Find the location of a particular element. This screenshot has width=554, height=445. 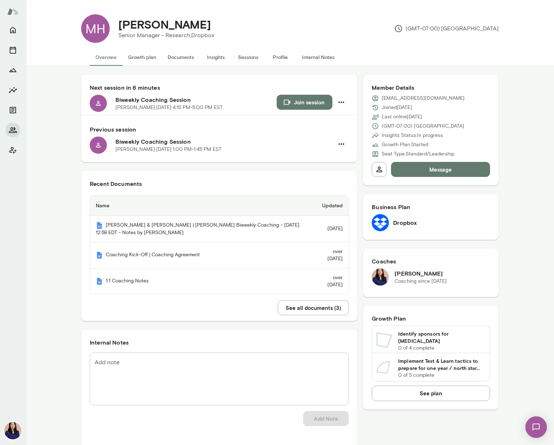

th: Name is located at coordinates (201, 206).